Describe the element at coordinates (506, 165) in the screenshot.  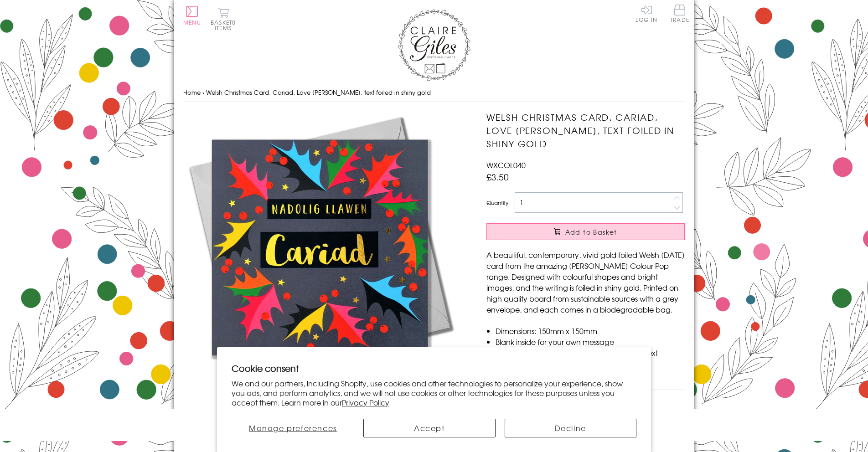
I see `span: WXCOL040` at that location.